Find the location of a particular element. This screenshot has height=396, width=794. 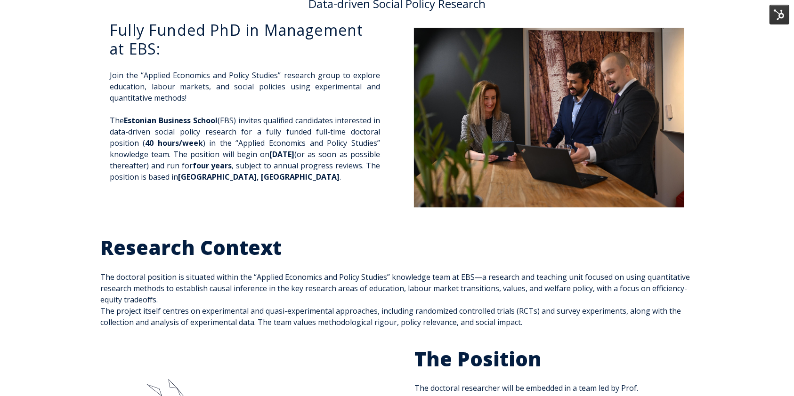

p: Join the “Applied Economics and Policy Studies” research group to explore education, labour marke... is located at coordinates (245, 87).